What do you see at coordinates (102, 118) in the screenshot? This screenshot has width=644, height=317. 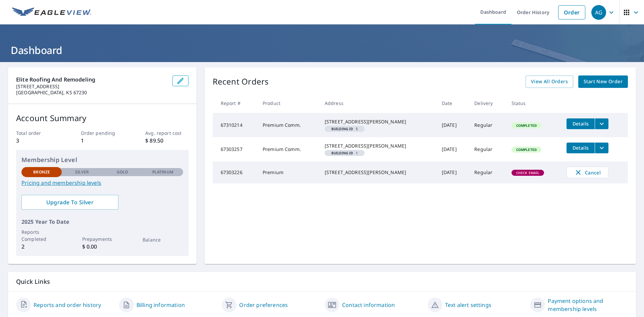 I see `p: Account Summary` at bounding box center [102, 118].